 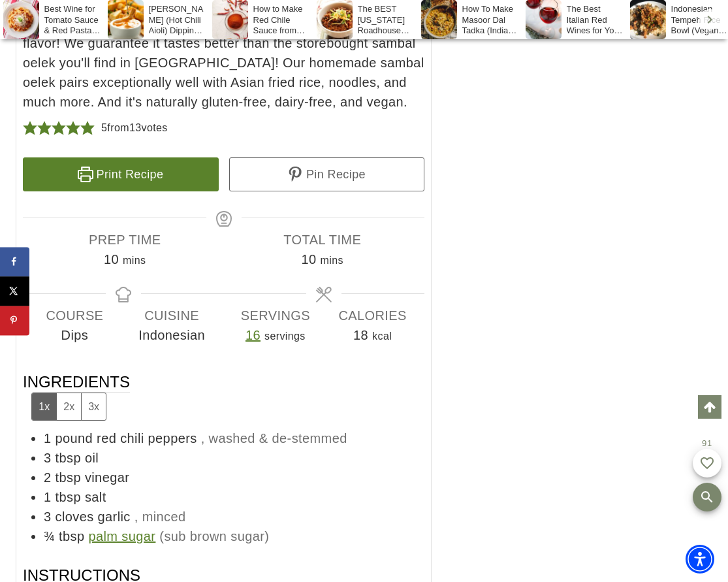 I want to click on span: 18, so click(x=361, y=335).